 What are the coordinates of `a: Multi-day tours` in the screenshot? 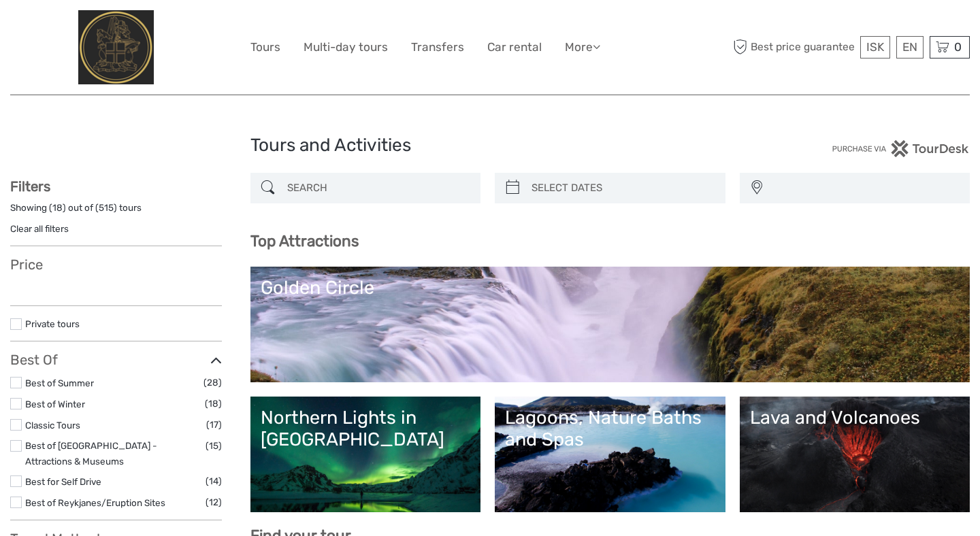 It's located at (346, 47).